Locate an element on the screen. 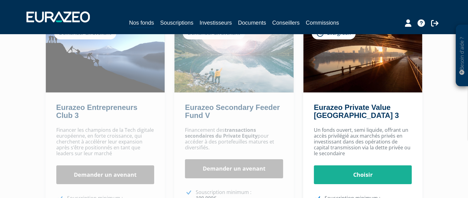 This screenshot has height=198, width=468. a: Investisseurs is located at coordinates (216, 23).